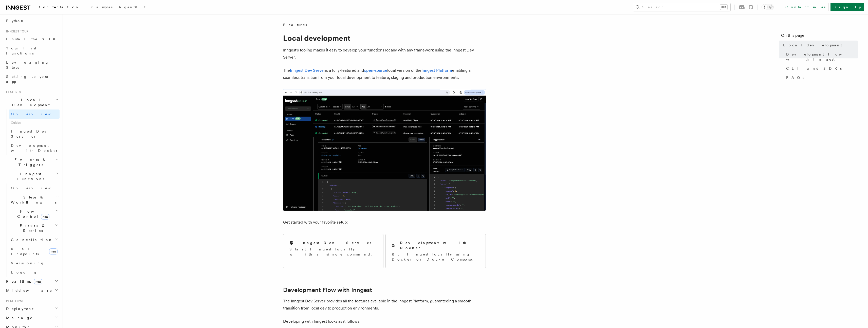  What do you see at coordinates (33, 200) in the screenshot?
I see `span: Steps & Workflows` at bounding box center [33, 200].